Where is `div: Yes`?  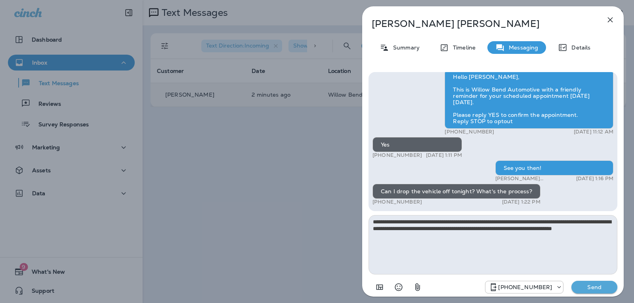
div: Yes is located at coordinates (417, 145).